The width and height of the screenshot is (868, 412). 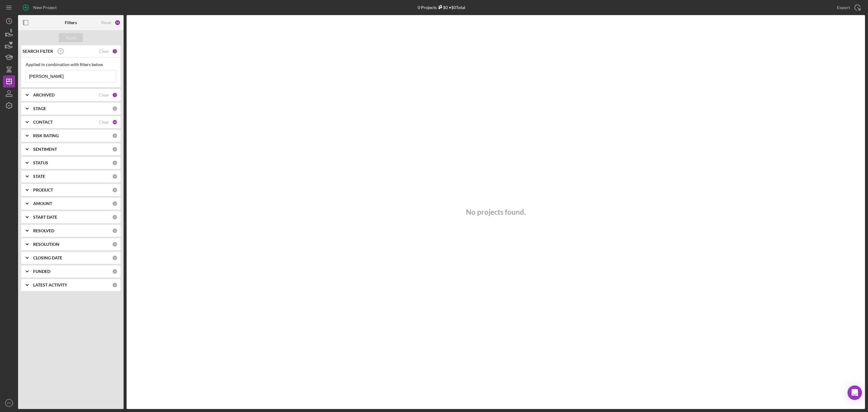 What do you see at coordinates (48, 258) in the screenshot?
I see `b: CLOSING DATE` at bounding box center [48, 258].